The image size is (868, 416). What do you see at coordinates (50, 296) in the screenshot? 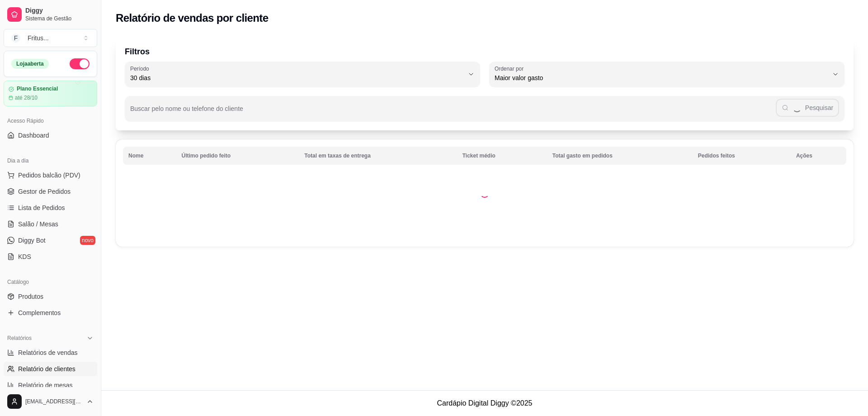
I see `a: Produtos` at bounding box center [50, 296].